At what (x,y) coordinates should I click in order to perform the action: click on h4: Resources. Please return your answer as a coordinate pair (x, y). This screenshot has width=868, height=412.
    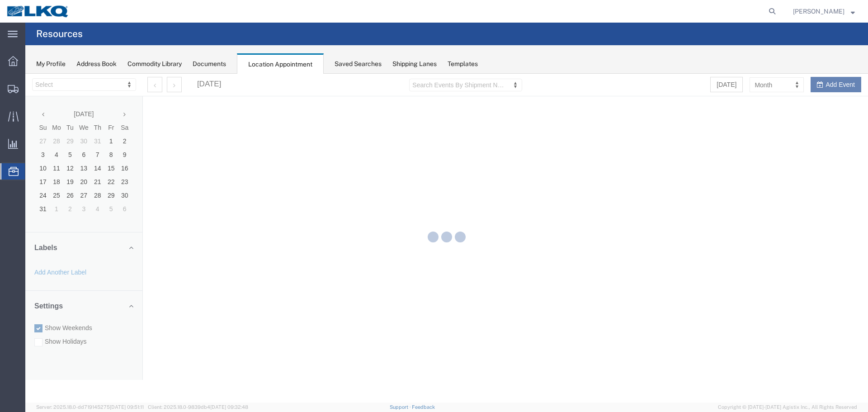
    Looking at the image, I should click on (59, 34).